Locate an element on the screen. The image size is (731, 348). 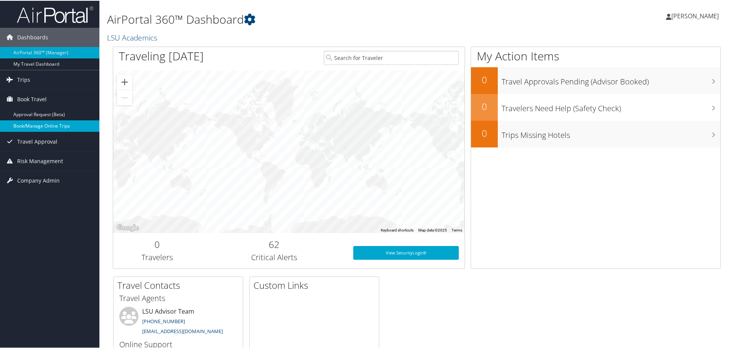
a: 0Trips Missing Hotels is located at coordinates (596, 133).